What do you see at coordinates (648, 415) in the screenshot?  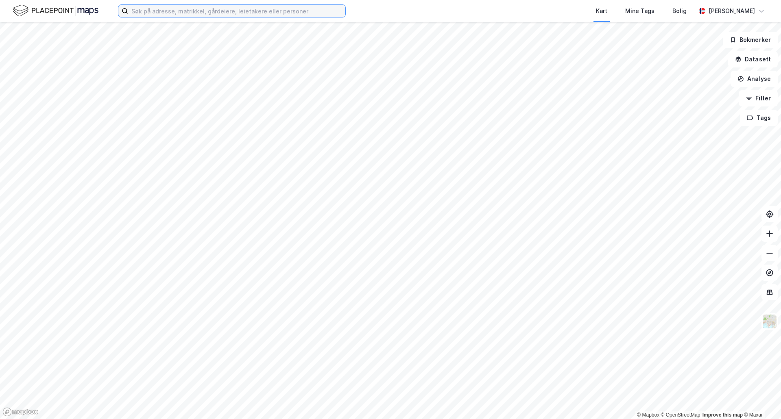 I see `a: Mapbox` at bounding box center [648, 415].